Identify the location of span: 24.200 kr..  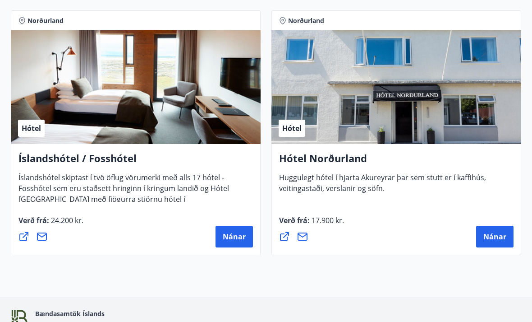
(66, 220).